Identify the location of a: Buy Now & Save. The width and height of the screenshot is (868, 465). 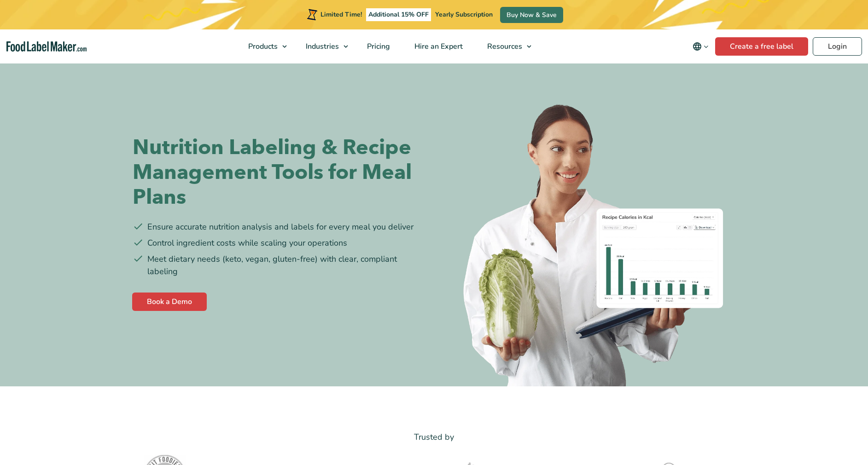
(531, 15).